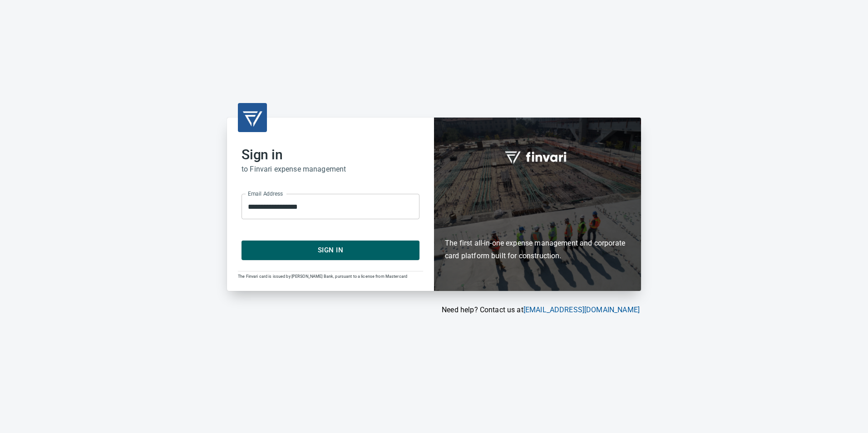 The height and width of the screenshot is (433, 868). What do you see at coordinates (537, 223) in the screenshot?
I see `h6: The first all-in-one expense management and corporate card platform built for construction.` at bounding box center [537, 223].